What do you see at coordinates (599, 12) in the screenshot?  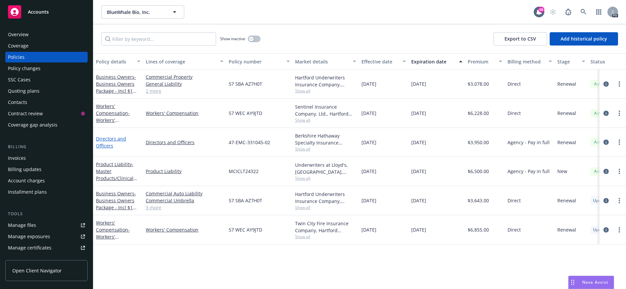 I see `a: Switch app` at bounding box center [599, 12].